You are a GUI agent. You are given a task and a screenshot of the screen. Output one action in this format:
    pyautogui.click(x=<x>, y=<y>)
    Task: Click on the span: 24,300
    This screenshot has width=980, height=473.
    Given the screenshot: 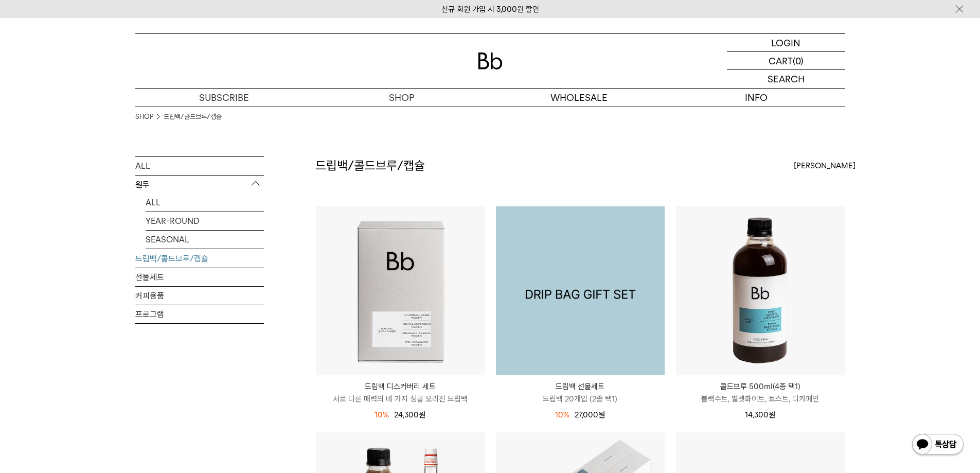 What is the action you would take?
    pyautogui.click(x=409, y=414)
    